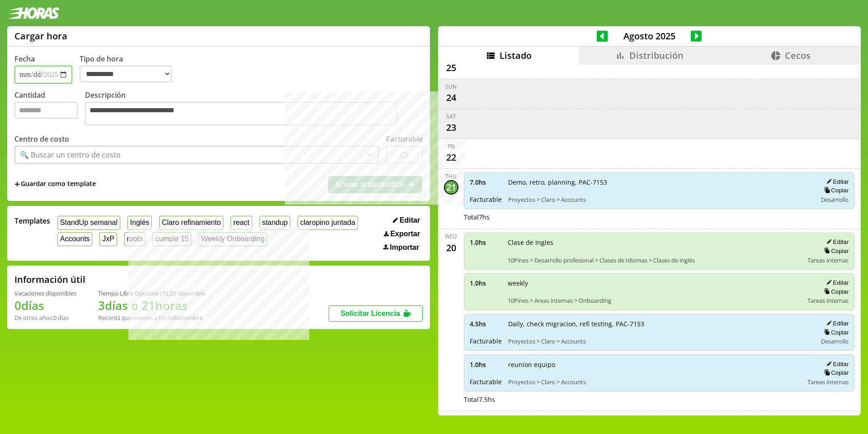  Describe the element at coordinates (50, 109) in the screenshot. I see `label: Cantidad` at that location.